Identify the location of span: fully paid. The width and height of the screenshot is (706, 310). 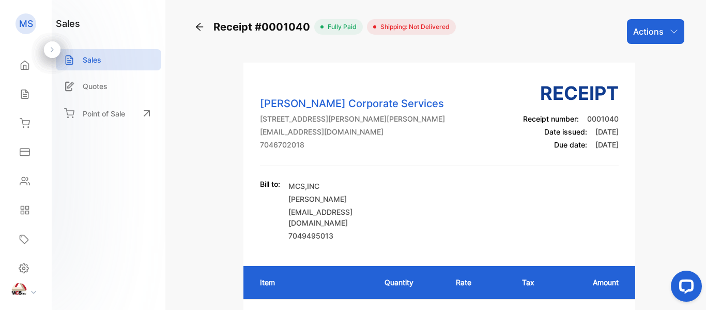
(340, 27).